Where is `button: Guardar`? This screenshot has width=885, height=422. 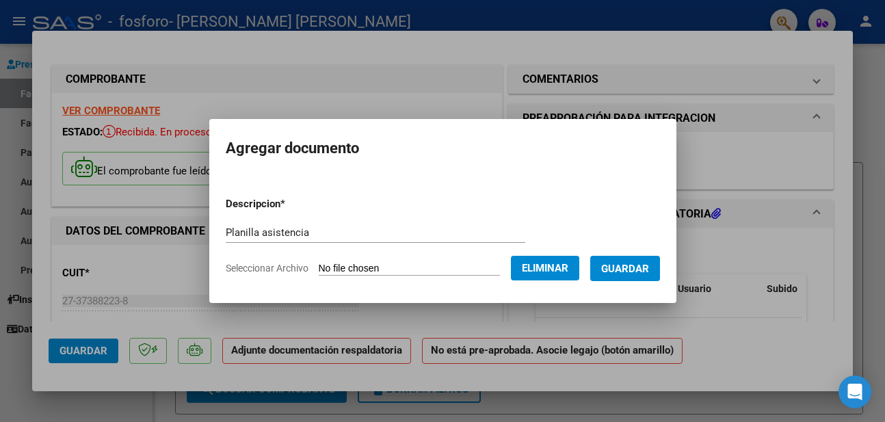
button: Guardar is located at coordinates (625, 268).